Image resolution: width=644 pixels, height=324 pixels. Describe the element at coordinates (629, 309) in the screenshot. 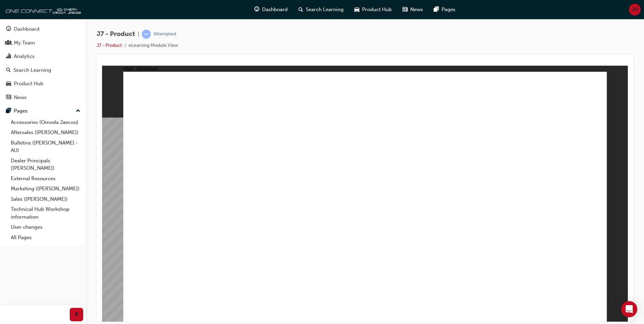

I see `div: Open Intercom Messenger` at that location.